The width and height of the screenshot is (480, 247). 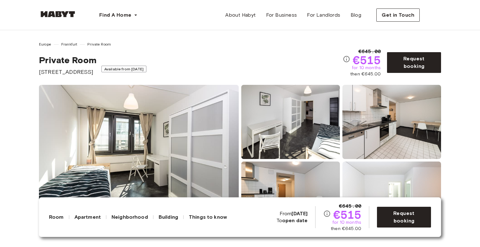 What do you see at coordinates (115, 15) in the screenshot?
I see `span: Find A Home` at bounding box center [115, 15].